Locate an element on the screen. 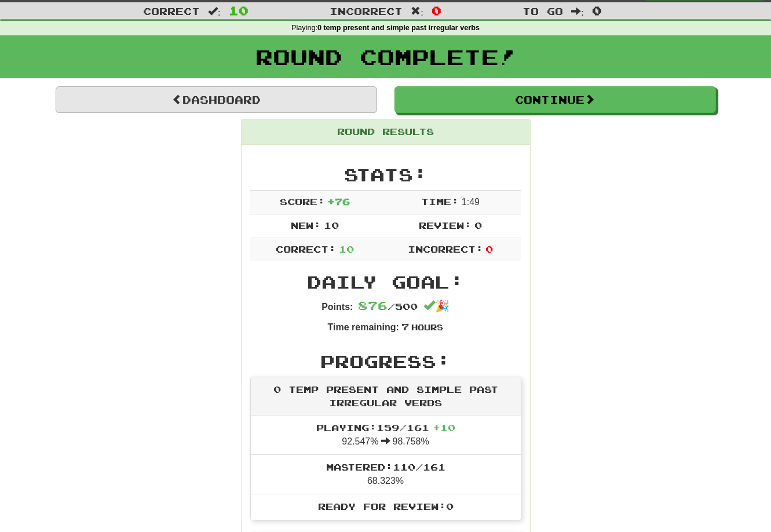 The width and height of the screenshot is (771, 532). li: 92.547% 98.758% is located at coordinates (386, 435).